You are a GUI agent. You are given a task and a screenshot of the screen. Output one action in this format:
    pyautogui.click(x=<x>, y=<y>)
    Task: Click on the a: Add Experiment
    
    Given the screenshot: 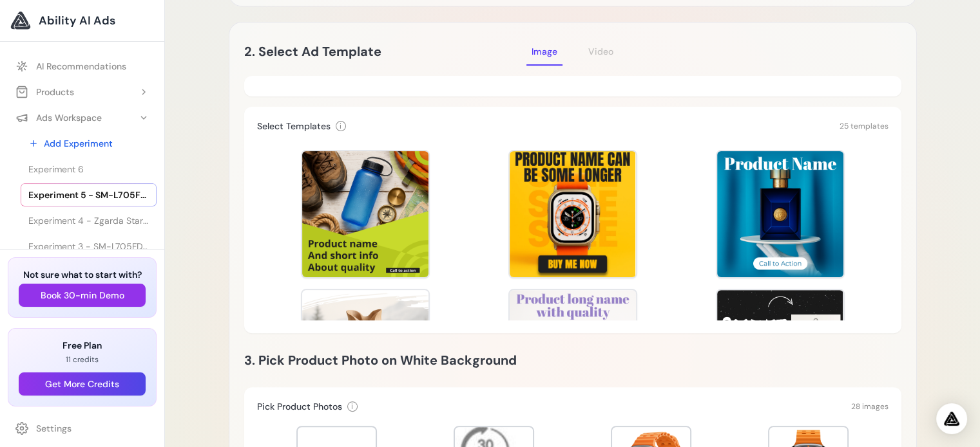 What is the action you would take?
    pyautogui.click(x=88, y=144)
    